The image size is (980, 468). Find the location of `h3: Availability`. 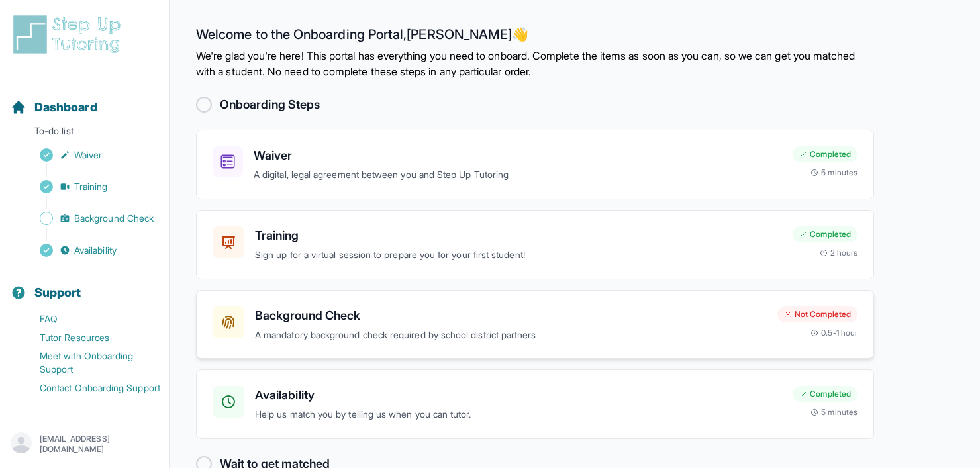

h3: Availability is located at coordinates (519, 395).